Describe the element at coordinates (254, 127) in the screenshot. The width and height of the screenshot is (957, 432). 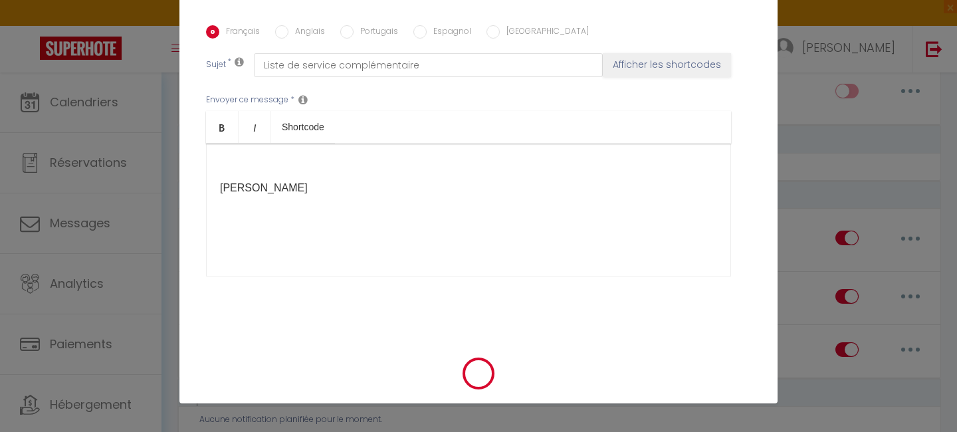
I see `a: Italic` at that location.